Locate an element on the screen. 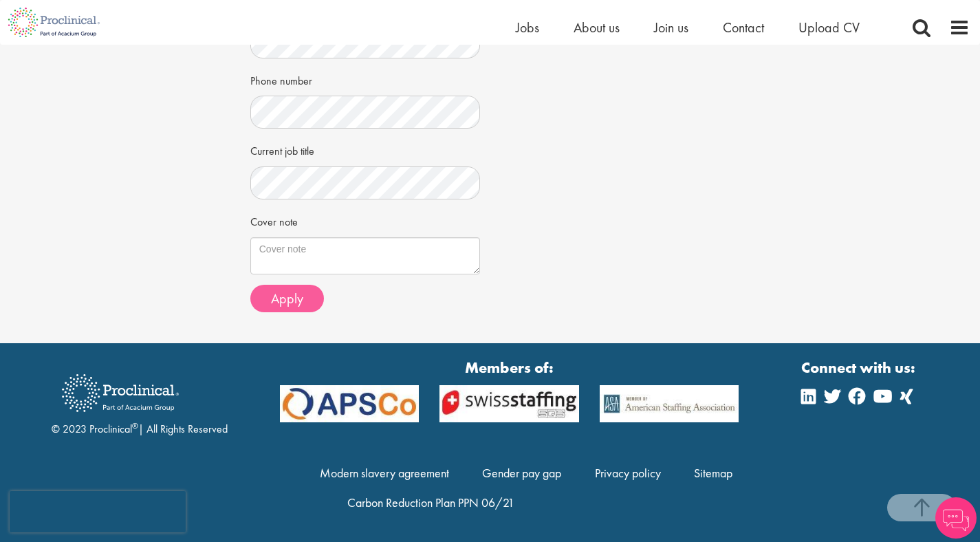 This screenshot has height=542, width=980. a: Modern slavery agreement is located at coordinates (385, 473).